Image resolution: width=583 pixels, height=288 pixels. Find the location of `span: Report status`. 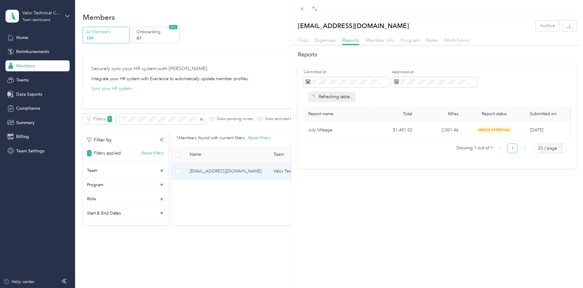

span: Report status is located at coordinates (494, 114).